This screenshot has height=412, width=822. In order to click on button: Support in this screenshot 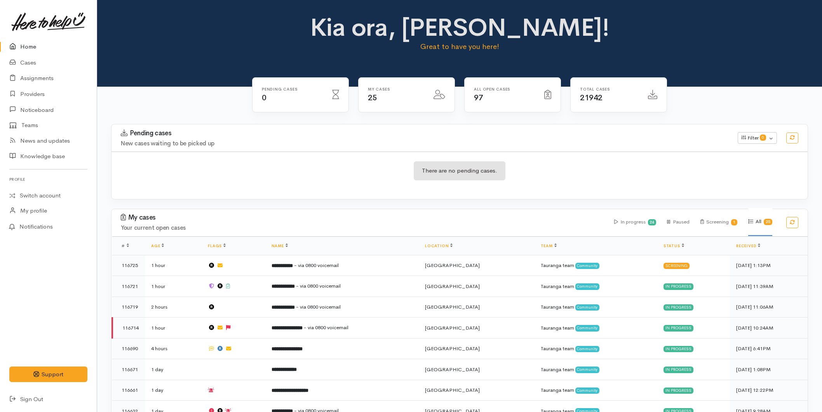, I will do `click(48, 374)`.